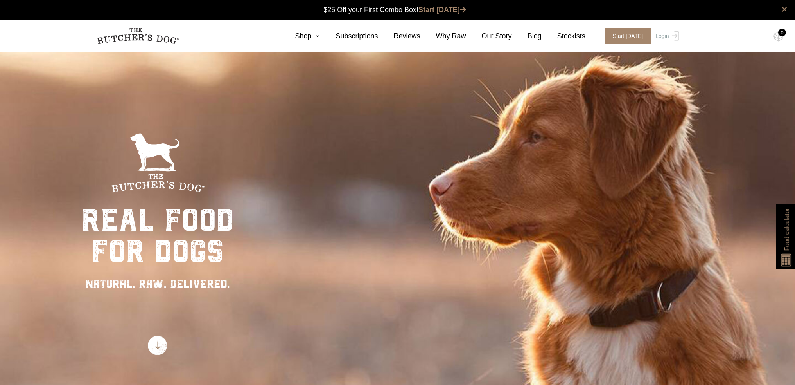  Describe the element at coordinates (564, 36) in the screenshot. I see `a: Stockists` at that location.